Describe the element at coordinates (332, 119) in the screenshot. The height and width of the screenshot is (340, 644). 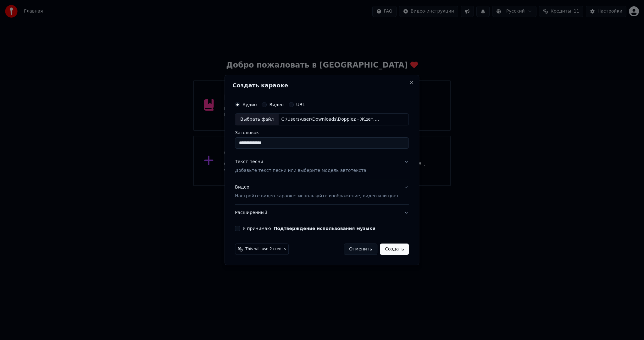
I see `div: C:\Users\user\Downloads\Doppiez - Ждет.mp3` at that location.